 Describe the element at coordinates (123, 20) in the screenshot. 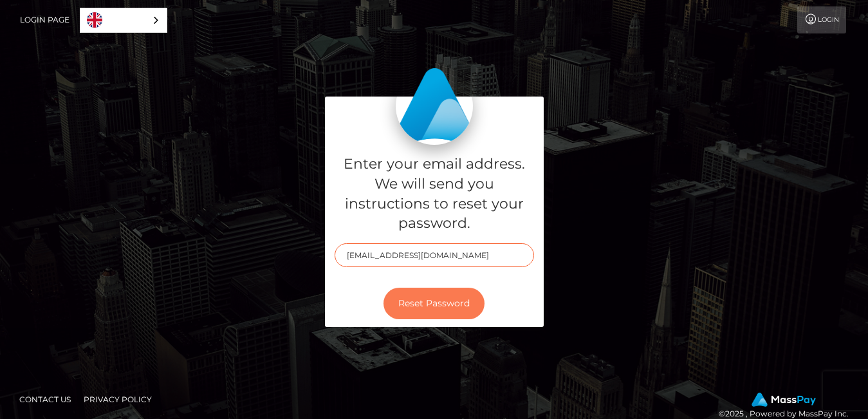

I see `a: English` at that location.